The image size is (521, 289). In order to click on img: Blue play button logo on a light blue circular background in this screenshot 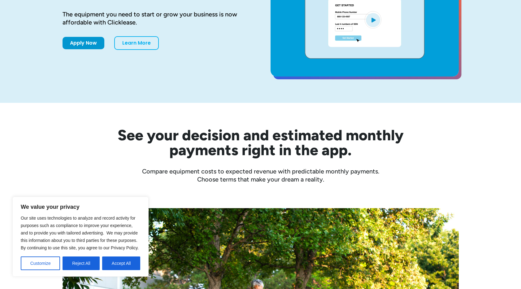, I will do `click(373, 20)`.